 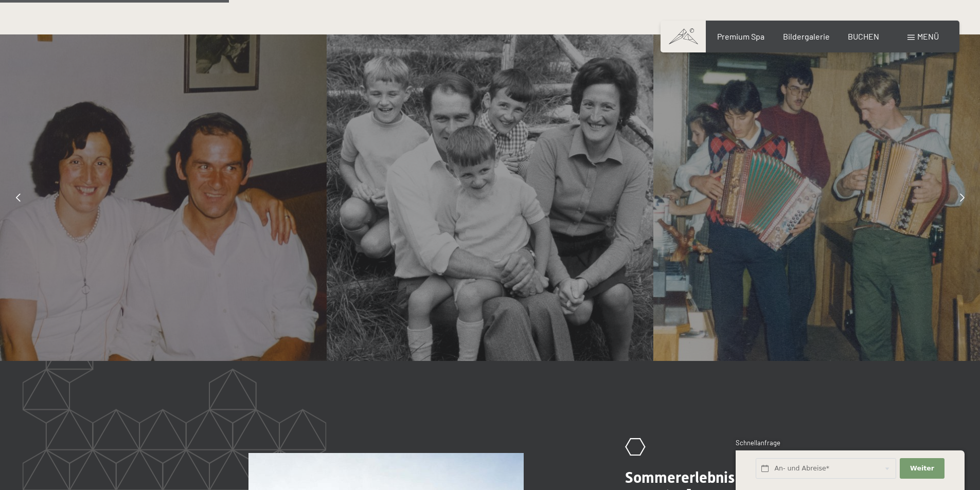 What do you see at coordinates (758, 443) in the screenshot?
I see `span: Schnellanfrage` at bounding box center [758, 443].